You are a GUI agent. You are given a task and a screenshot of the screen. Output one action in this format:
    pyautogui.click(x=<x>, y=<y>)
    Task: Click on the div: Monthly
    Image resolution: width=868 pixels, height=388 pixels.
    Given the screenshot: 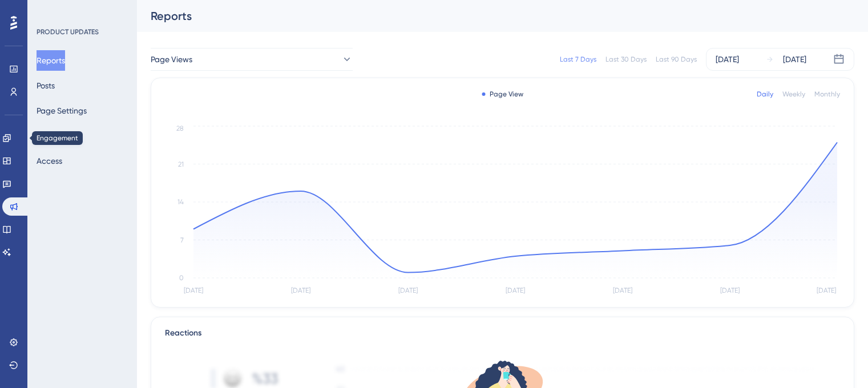 What is the action you would take?
    pyautogui.click(x=827, y=94)
    